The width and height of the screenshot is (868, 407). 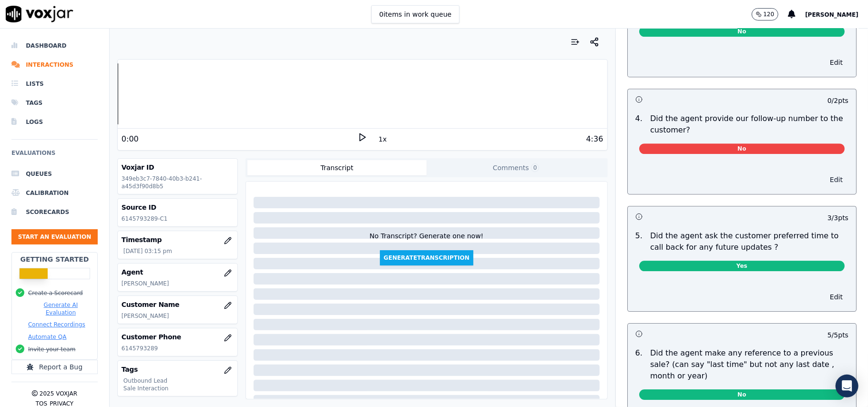 I want to click on p: 5 / 5 pts, so click(x=838, y=335).